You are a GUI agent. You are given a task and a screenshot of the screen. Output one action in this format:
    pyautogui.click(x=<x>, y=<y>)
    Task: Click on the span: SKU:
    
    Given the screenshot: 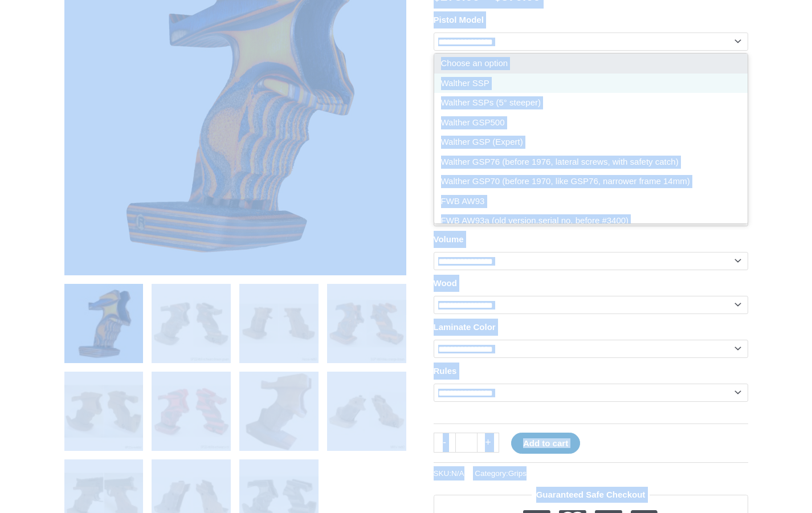 What is the action you would take?
    pyautogui.click(x=449, y=473)
    